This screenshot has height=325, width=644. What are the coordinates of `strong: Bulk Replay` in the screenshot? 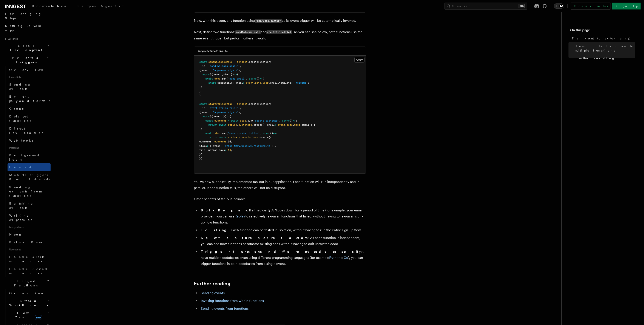 It's located at (224, 210).